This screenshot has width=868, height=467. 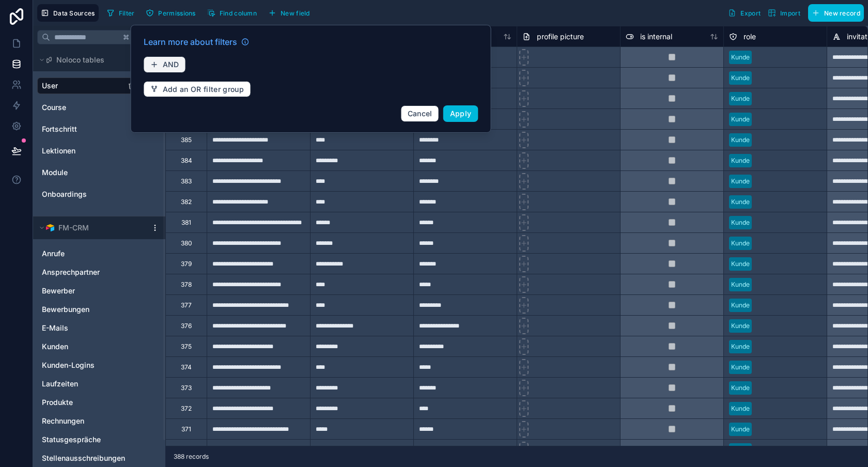 I want to click on span: Export, so click(x=751, y=13).